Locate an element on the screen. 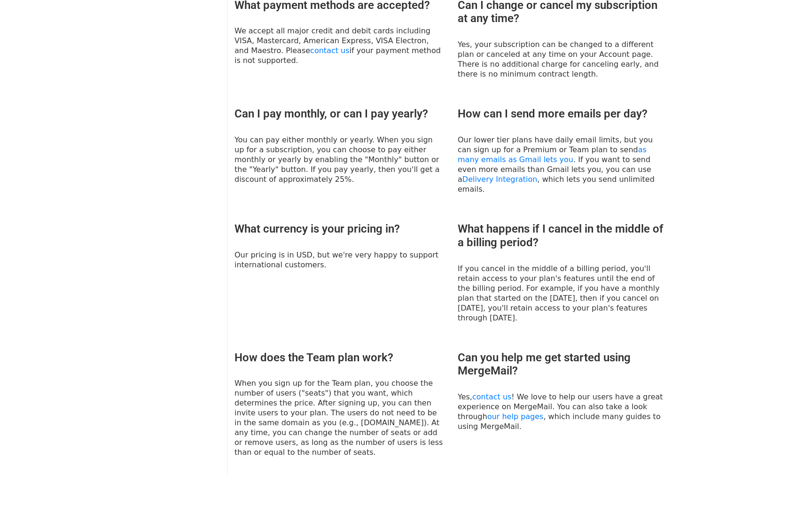 This screenshot has height=522, width=812. a: as many emails as Gmail lets you is located at coordinates (552, 155).